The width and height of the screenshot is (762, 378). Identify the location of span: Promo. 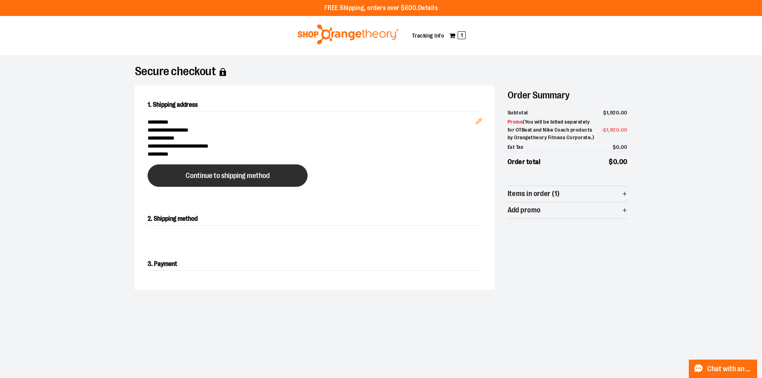
(515, 122).